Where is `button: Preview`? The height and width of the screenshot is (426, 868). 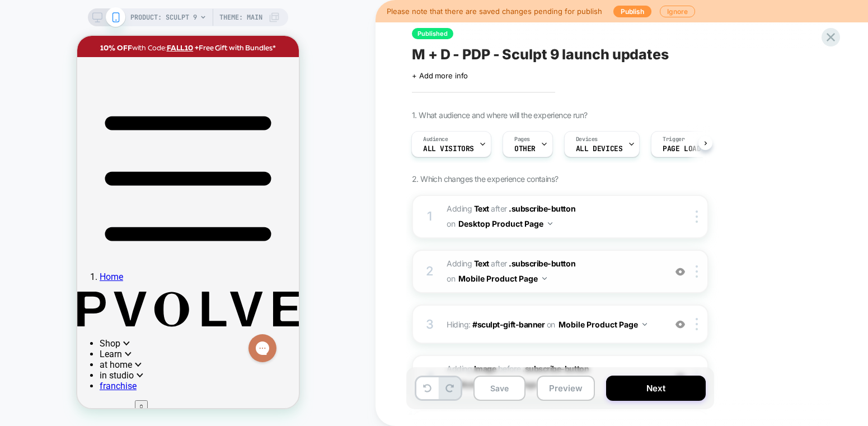 button: Preview is located at coordinates (566, 388).